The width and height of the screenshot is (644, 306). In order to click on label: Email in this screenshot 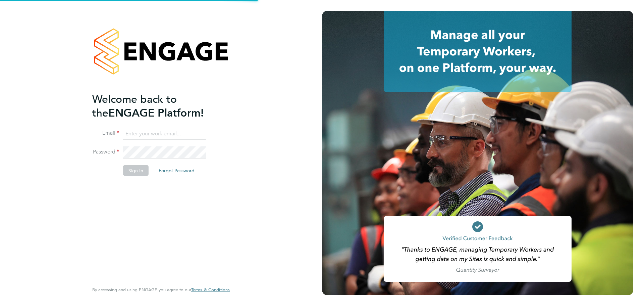, I will do `click(105, 133)`.